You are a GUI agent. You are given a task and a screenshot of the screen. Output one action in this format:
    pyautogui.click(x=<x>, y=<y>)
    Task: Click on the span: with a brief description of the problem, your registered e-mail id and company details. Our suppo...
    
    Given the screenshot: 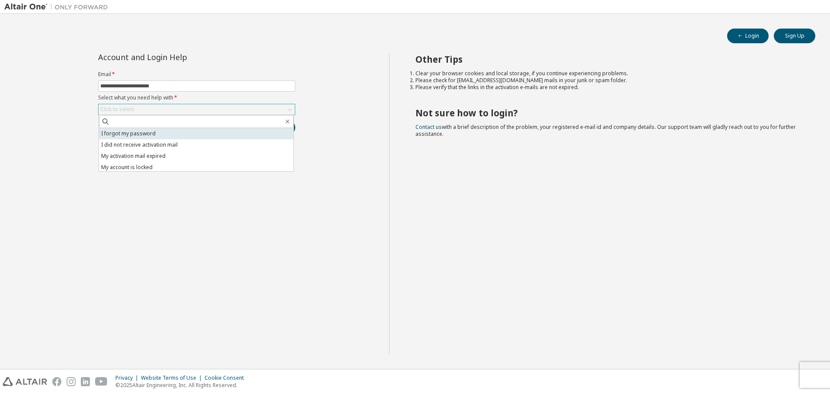 What is the action you would take?
    pyautogui.click(x=606, y=130)
    